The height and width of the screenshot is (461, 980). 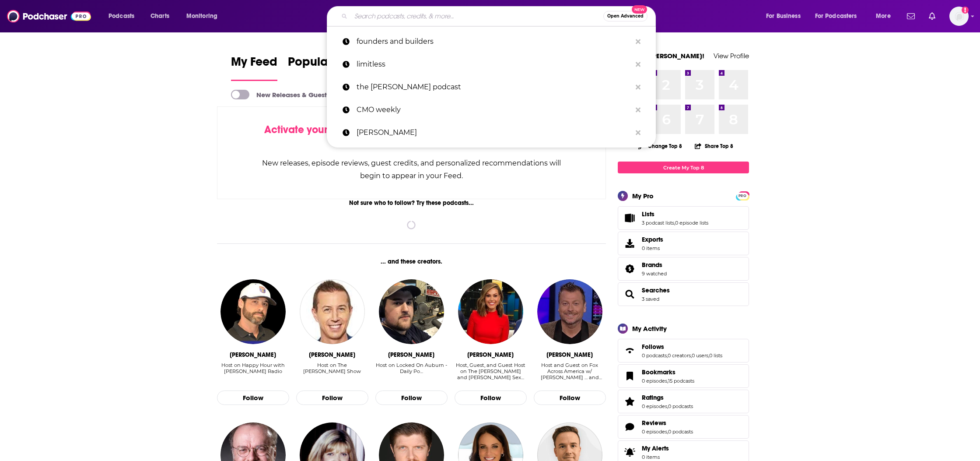 I want to click on div: ... and these creators., so click(x=411, y=261).